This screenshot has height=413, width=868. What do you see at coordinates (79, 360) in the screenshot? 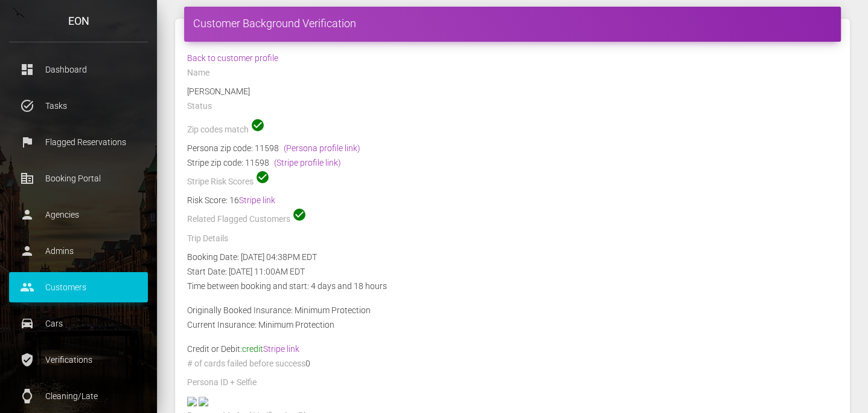
I see `p: Verifications` at bounding box center [79, 360].